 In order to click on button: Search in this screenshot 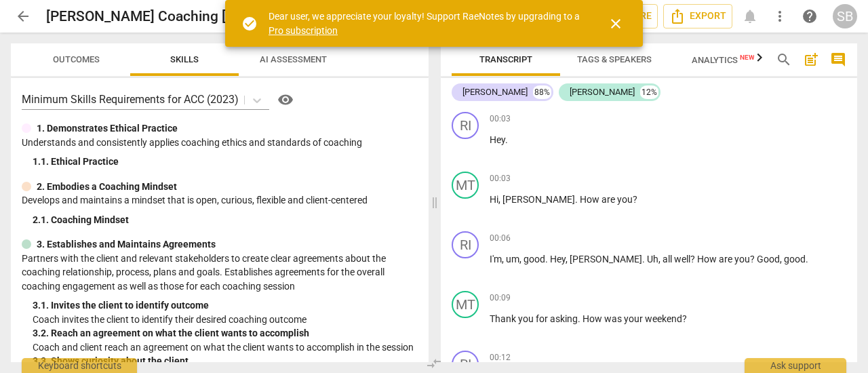, I will do `click(784, 60)`.